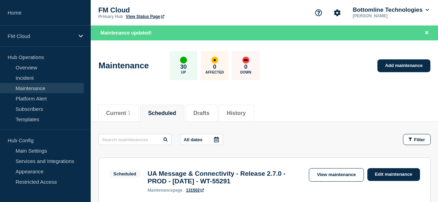 The image size is (438, 202). What do you see at coordinates (403, 66) in the screenshot?
I see `a: Add maintenance` at bounding box center [403, 66].